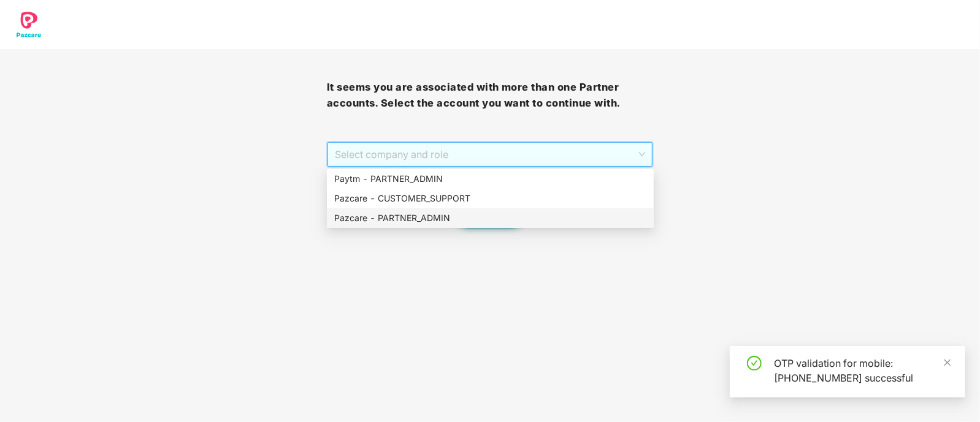  Describe the element at coordinates (490, 218) in the screenshot. I see `div: Pazcare - PARTNER_ADMIN` at that location.